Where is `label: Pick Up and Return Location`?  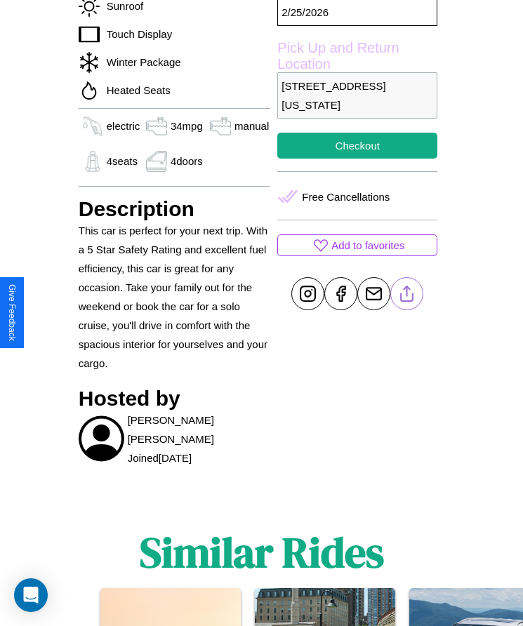
label: Pick Up and Return Location is located at coordinates (357, 56).